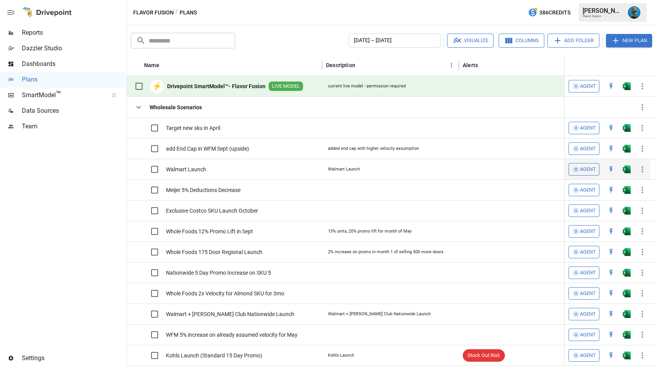 The image size is (656, 366). Describe the element at coordinates (73, 358) in the screenshot. I see `span: Settings` at that location.